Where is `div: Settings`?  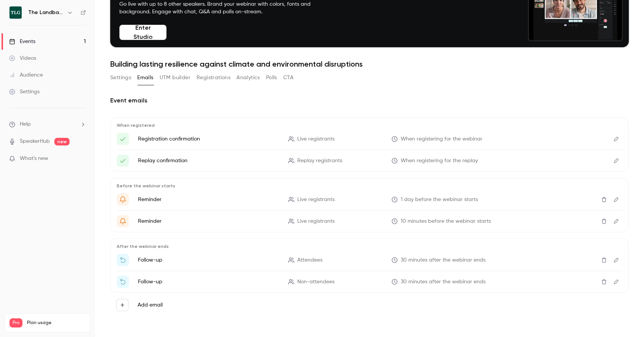 div: Settings is located at coordinates (25, 92).